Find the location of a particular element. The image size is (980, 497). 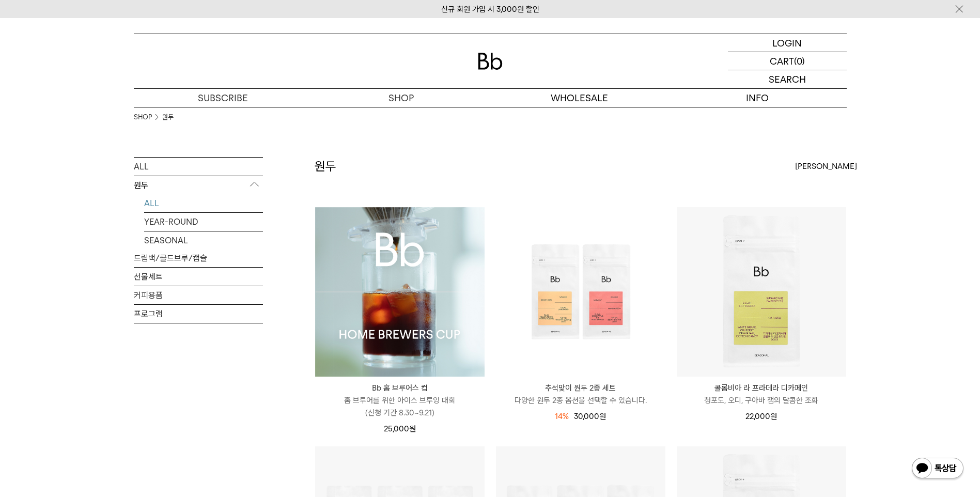

a: 추석맞이 원두 2종 세트 다양한 원두 2종 옵션을 선택할 수 있습니다. is located at coordinates (580, 394).